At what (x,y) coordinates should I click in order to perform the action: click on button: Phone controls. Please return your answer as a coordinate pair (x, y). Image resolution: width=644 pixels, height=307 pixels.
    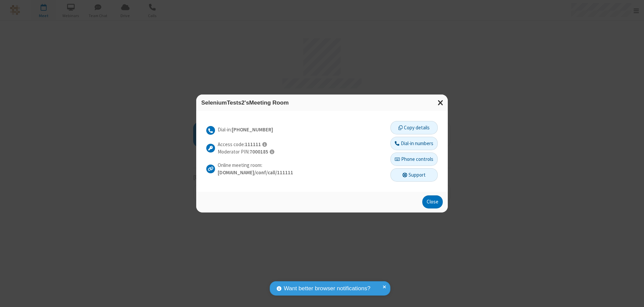
    Looking at the image, I should click on (414, 159).